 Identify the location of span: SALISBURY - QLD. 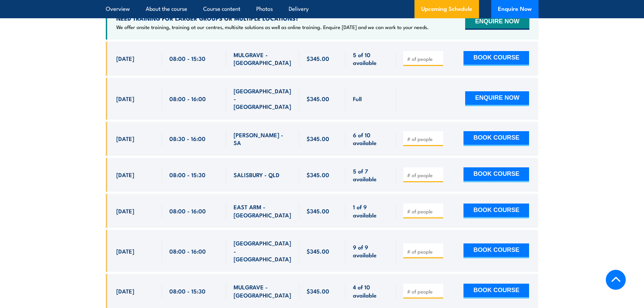
(257, 174).